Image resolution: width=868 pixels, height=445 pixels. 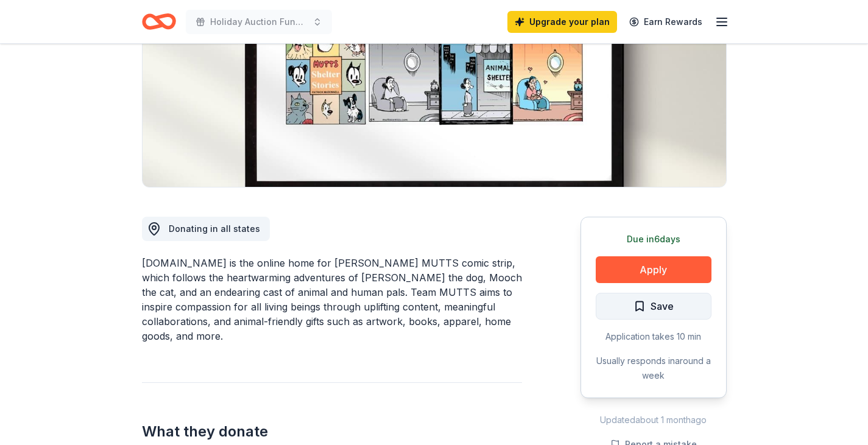 I want to click on div: Due in 6 days, so click(x=653, y=240).